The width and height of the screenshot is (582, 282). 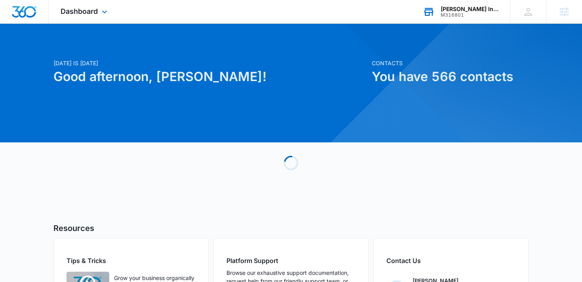 I want to click on h2: Contact Us, so click(x=451, y=261).